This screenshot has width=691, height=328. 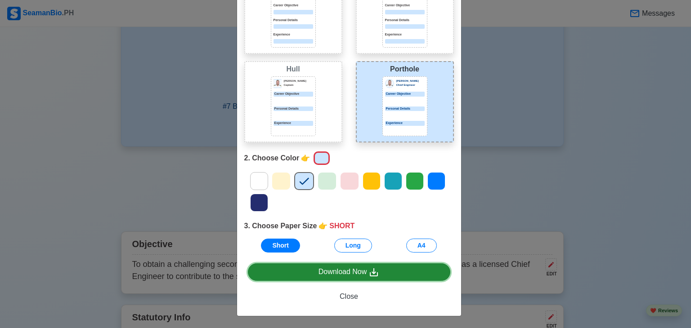 I want to click on a: Download Now, so click(x=349, y=272).